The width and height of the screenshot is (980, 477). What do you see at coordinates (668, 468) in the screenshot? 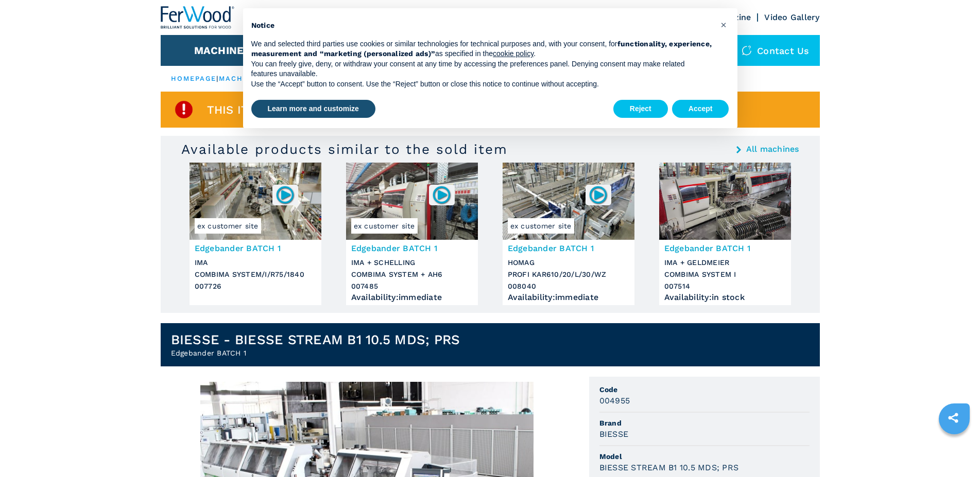
I see `h3: BIESSE STREAM B1 10.5 MDS; PRS` at bounding box center [668, 468].